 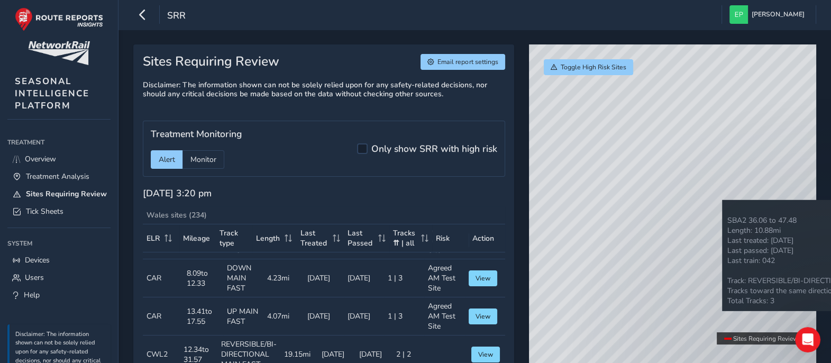 What do you see at coordinates (196, 238) in the screenshot?
I see `span: Mileage` at bounding box center [196, 238].